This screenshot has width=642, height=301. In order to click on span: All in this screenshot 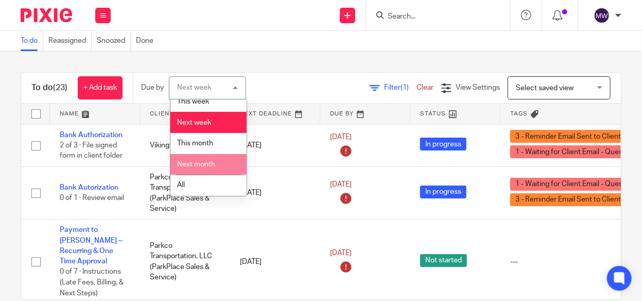, I will do `click(181, 185)`.